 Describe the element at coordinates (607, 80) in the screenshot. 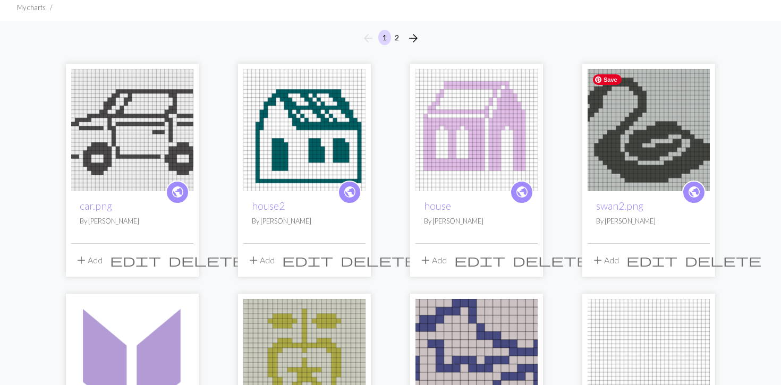

I see `span: Save` at that location.